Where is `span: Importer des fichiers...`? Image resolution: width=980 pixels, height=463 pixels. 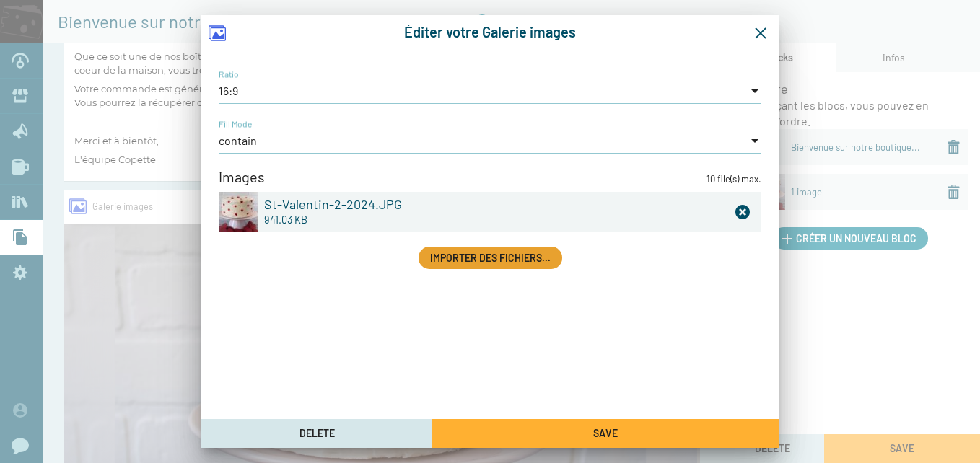
span: Importer des fichiers... is located at coordinates (490, 258).